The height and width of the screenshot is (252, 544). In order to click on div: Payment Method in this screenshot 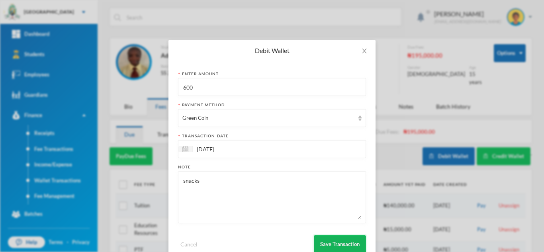, I will do `click(272, 105)`.